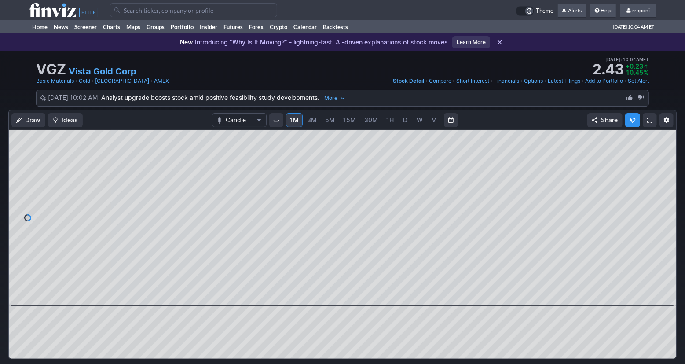  Describe the element at coordinates (371, 120) in the screenshot. I see `span: 30M` at that location.